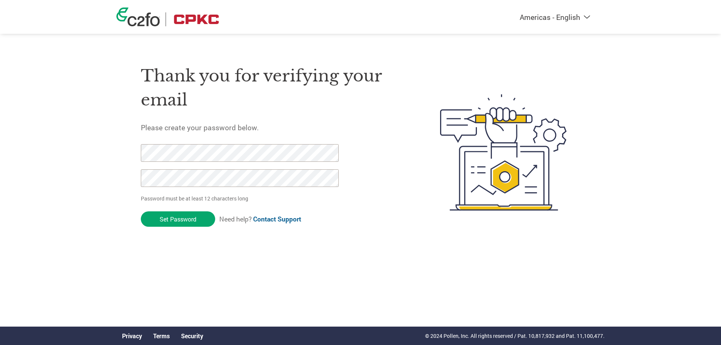 The height and width of the screenshot is (345, 721). What do you see at coordinates (161, 336) in the screenshot?
I see `a: Terms` at bounding box center [161, 336].